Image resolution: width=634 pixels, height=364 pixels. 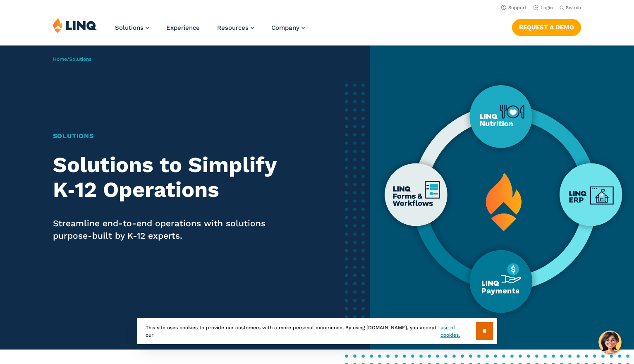 What do you see at coordinates (288, 28) in the screenshot?
I see `a: Company` at bounding box center [288, 28].